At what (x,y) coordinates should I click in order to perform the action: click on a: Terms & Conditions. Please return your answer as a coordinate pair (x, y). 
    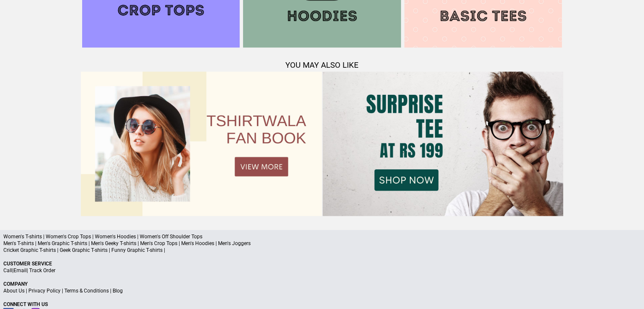
    Looking at the image, I should click on (86, 291).